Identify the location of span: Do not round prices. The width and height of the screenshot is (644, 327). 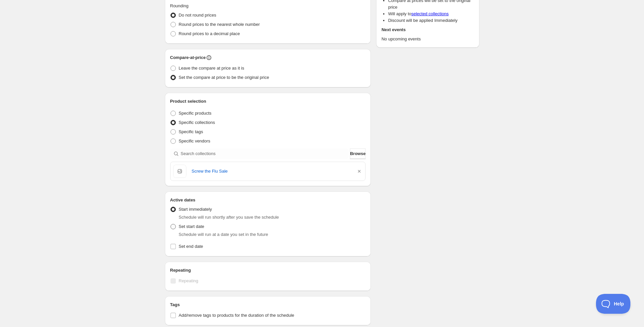
(198, 15).